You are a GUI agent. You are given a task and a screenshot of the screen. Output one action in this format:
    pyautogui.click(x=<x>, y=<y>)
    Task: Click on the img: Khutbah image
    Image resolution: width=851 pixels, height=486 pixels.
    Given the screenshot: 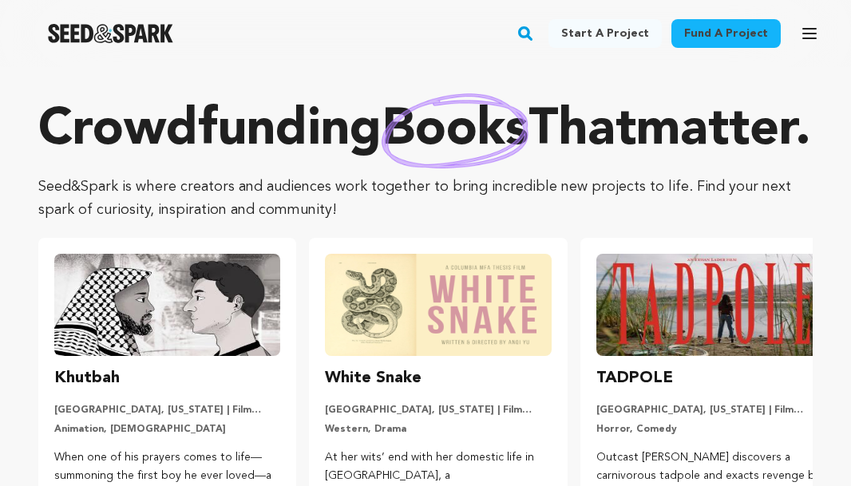 What is the action you would take?
    pyautogui.click(x=167, y=305)
    